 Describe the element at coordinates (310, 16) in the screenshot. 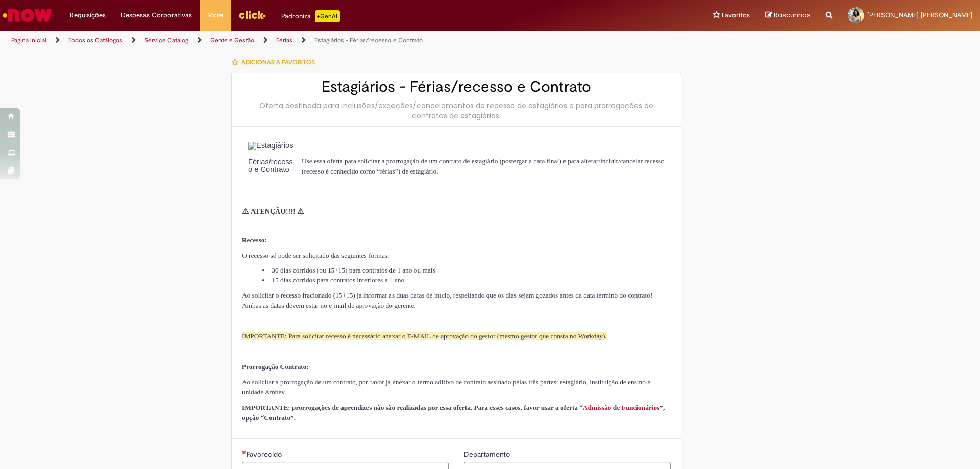

I see `div: Padroniza` at that location.